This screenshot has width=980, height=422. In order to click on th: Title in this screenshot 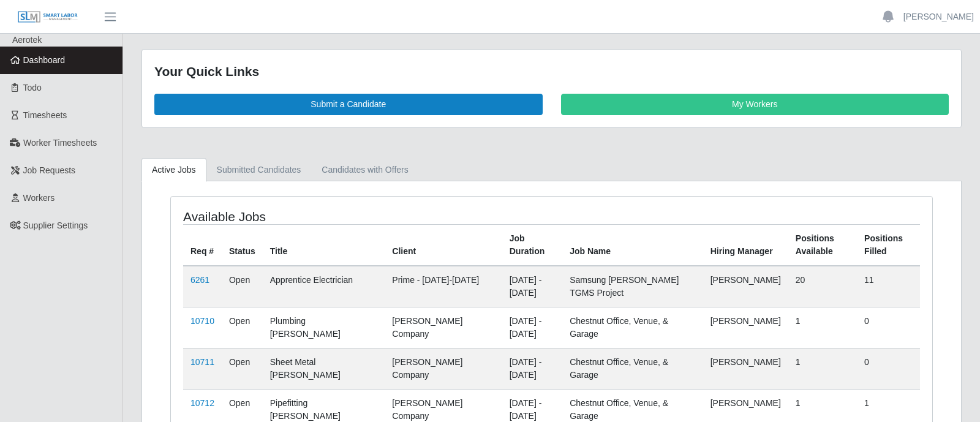, I will do `click(324, 245)`.